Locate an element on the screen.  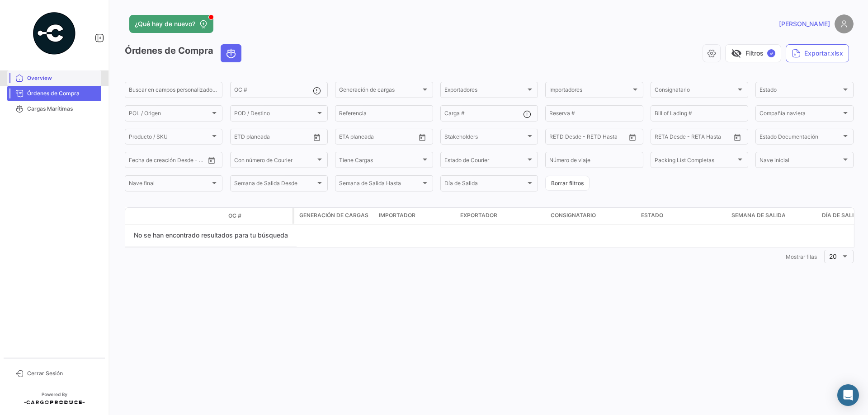
span: Semana de Salida Desde is located at coordinates (274, 185).